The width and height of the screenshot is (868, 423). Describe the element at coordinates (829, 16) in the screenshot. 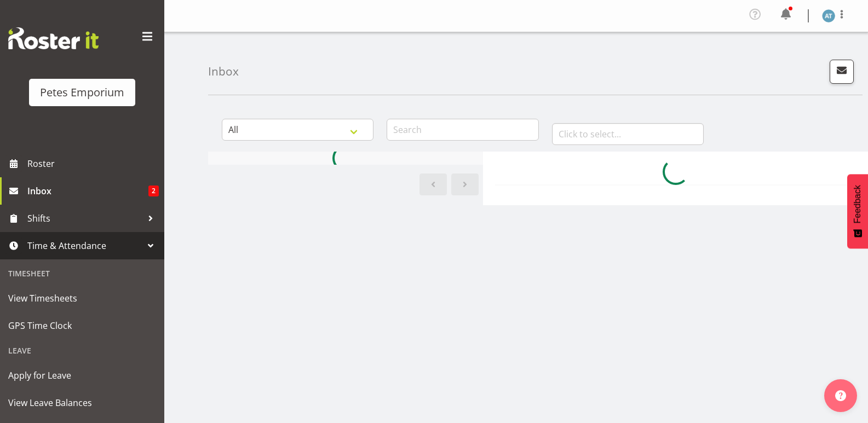

I see `img: alex-micheal-taniwha5364.jpg` at that location.